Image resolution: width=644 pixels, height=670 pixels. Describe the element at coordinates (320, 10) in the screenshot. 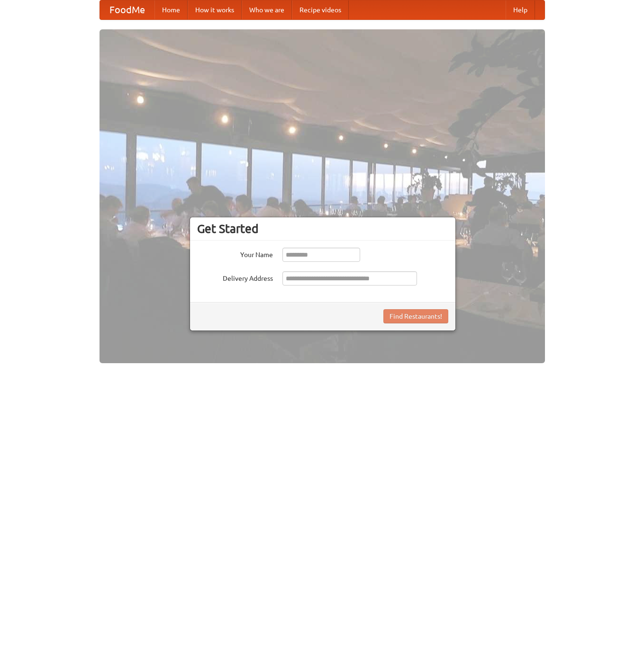

I see `a: Recipe videos` at that location.